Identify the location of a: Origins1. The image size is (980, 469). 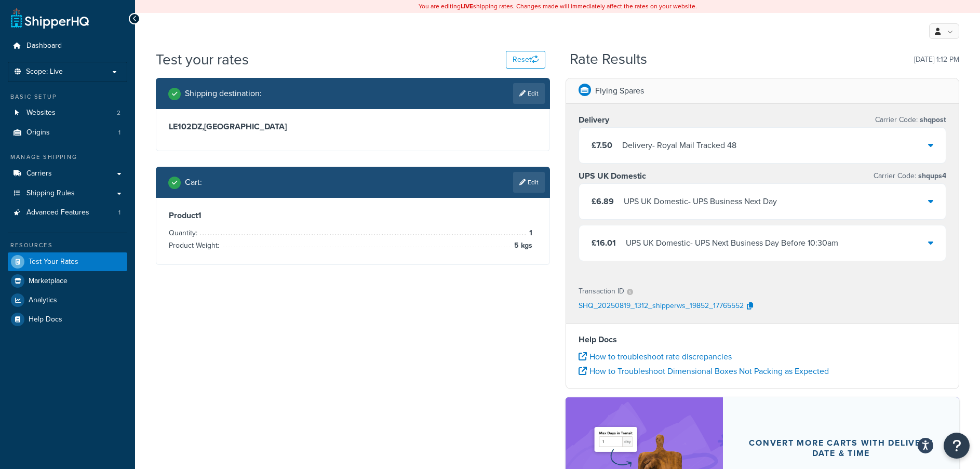
(68, 133).